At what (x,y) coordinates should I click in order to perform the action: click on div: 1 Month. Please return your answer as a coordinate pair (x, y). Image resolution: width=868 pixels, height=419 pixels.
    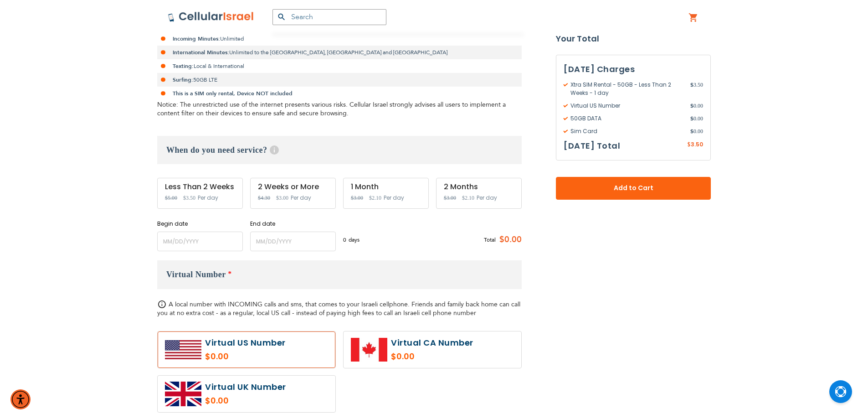
    Looking at the image, I should click on (386, 187).